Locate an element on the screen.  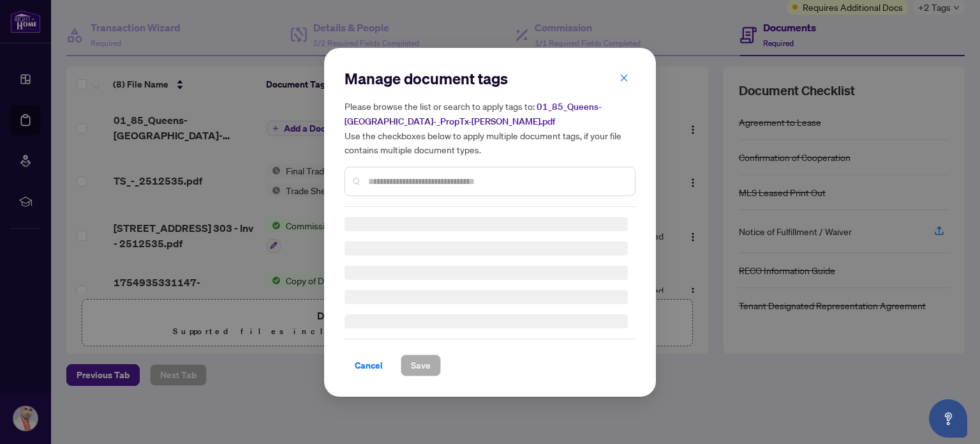
h5: Please browse the list or search to apply tags to: Use the checkboxes below to apply multiple doc... is located at coordinates (490, 128).